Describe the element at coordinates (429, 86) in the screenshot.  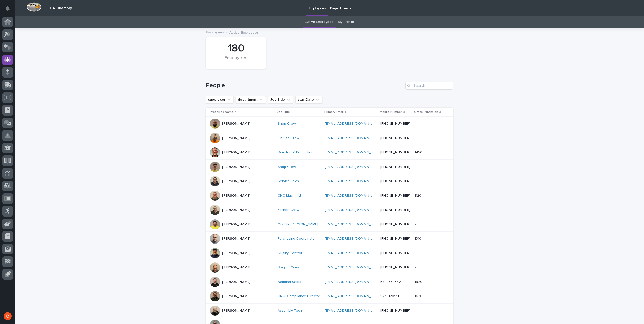
I see `input: Search` at that location.